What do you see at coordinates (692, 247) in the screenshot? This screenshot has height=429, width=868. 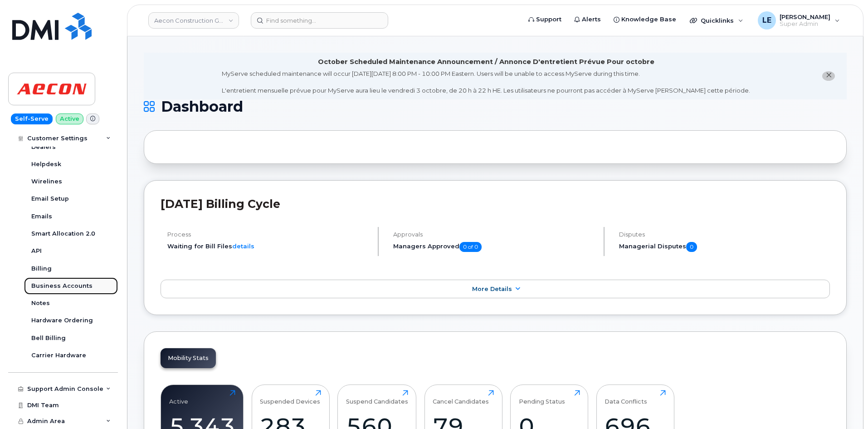 I see `span: 0` at bounding box center [692, 247].